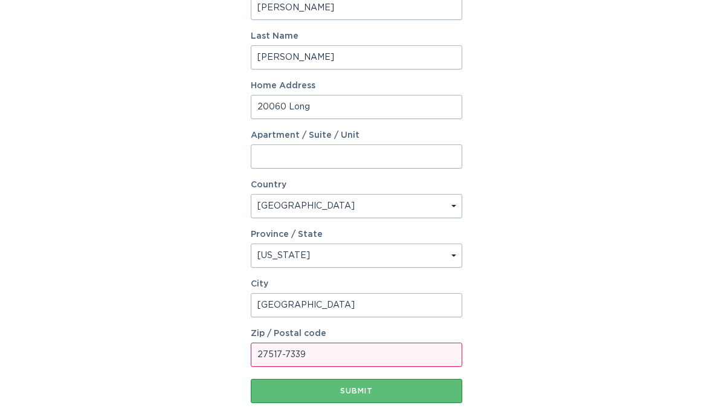  What do you see at coordinates (268, 185) in the screenshot?
I see `label: Country` at bounding box center [268, 185].